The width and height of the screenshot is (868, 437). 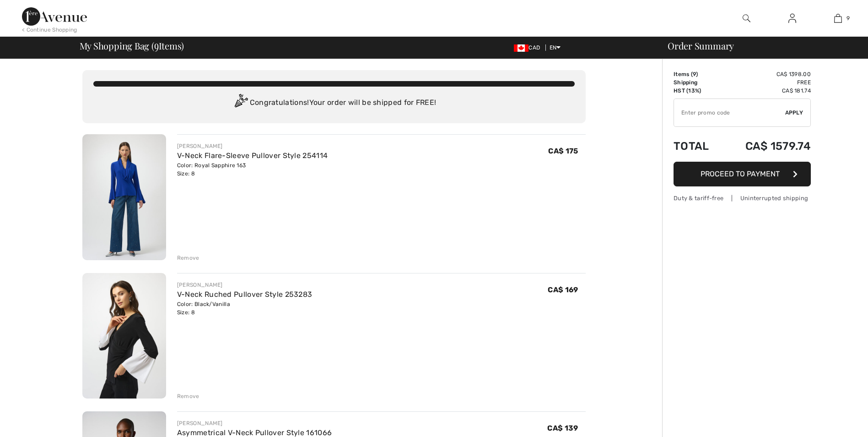 What do you see at coordinates (241, 103) in the screenshot?
I see `img: Congratulation2.svg` at bounding box center [241, 103].